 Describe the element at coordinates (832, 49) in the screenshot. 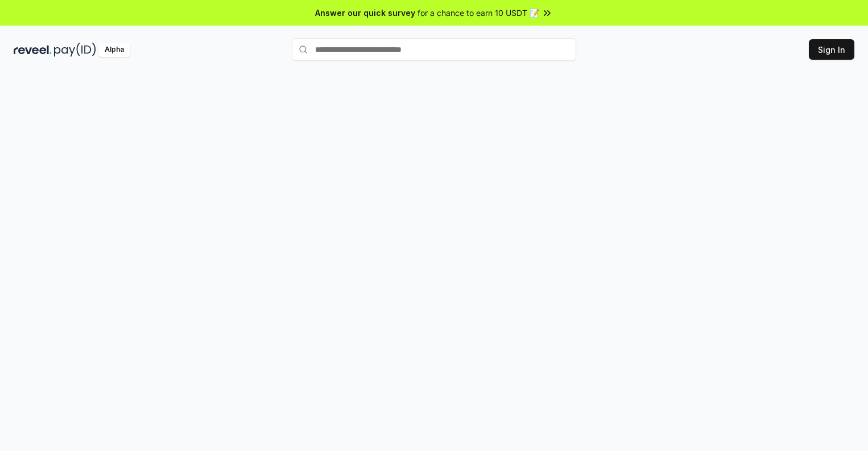

I see `button: Sign In` at that location.